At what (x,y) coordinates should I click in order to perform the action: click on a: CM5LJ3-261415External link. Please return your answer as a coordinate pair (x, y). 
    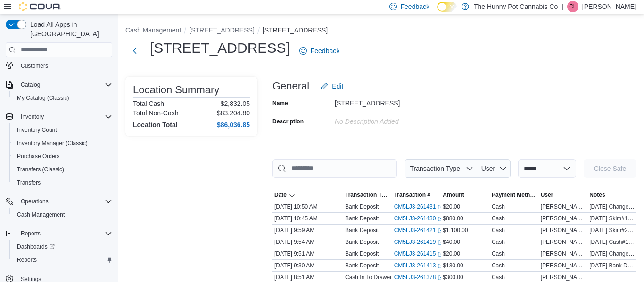
    Looking at the image, I should click on (418, 254).